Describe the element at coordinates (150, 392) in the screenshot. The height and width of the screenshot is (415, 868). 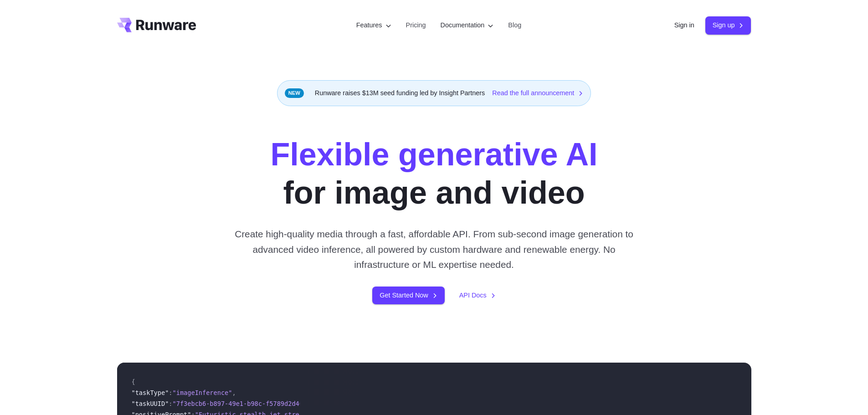
I see `span: "taskType"` at that location.